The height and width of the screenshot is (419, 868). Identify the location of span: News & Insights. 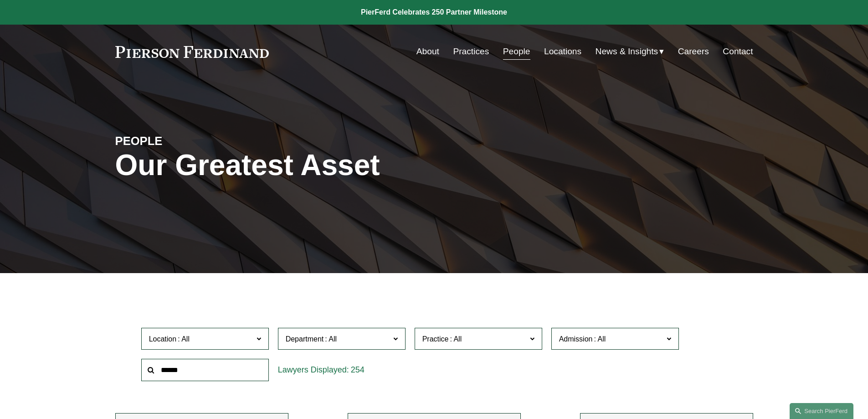
(627, 52).